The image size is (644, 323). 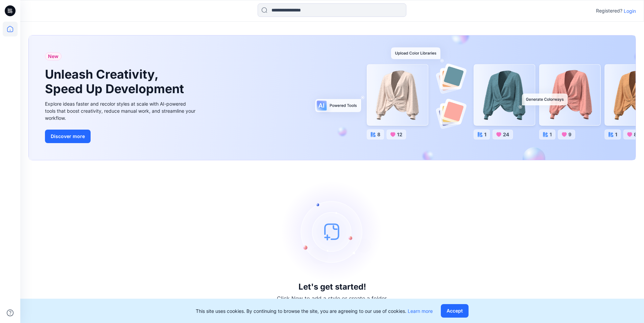 What do you see at coordinates (332, 287) in the screenshot?
I see `h3: Let's get started!` at bounding box center [332, 287].